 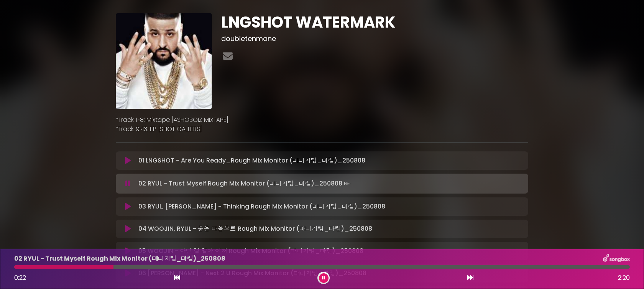 What do you see at coordinates (20, 278) in the screenshot?
I see `span: 0:22` at bounding box center [20, 278].